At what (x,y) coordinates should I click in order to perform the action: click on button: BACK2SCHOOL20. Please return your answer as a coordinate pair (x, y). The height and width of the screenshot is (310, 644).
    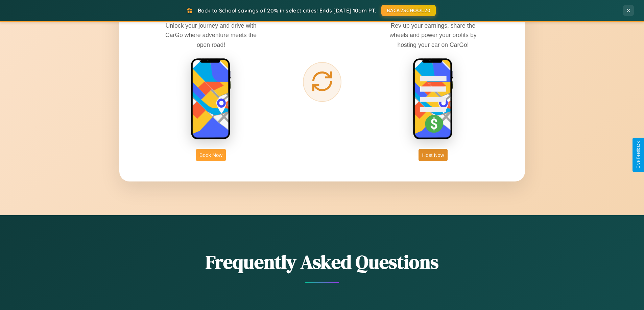
    Looking at the image, I should click on (409, 10).